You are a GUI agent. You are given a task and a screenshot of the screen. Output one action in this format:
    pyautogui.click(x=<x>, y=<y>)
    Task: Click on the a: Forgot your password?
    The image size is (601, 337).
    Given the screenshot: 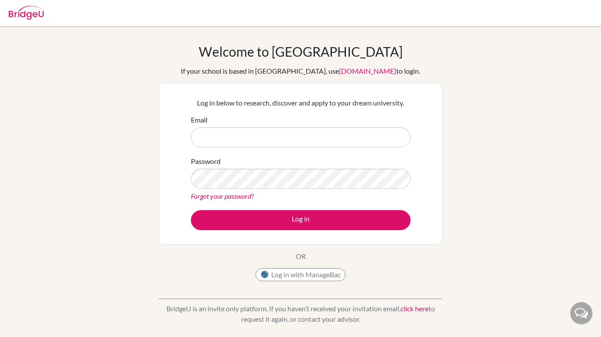 What is the action you would take?
    pyautogui.click(x=222, y=196)
    